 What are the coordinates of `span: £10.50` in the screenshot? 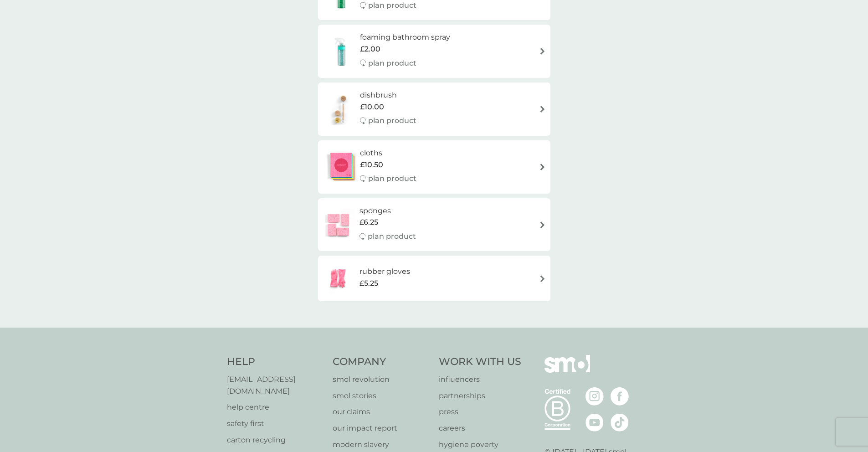 It's located at (371, 165).